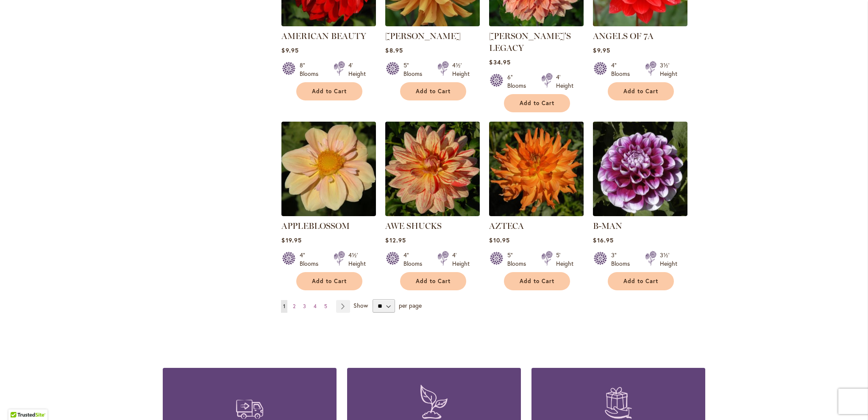 The width and height of the screenshot is (868, 420). I want to click on span: $19.95, so click(291, 239).